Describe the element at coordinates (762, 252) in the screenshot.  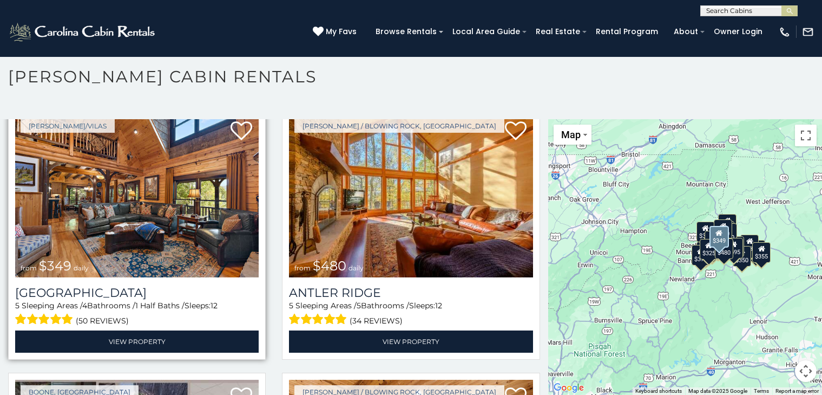
I see `div: $355` at that location.